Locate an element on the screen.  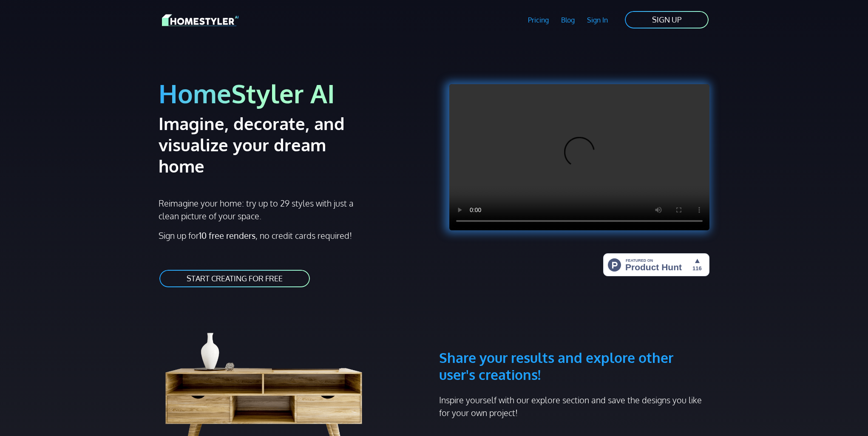
strong: 10 free renders is located at coordinates (227, 235).